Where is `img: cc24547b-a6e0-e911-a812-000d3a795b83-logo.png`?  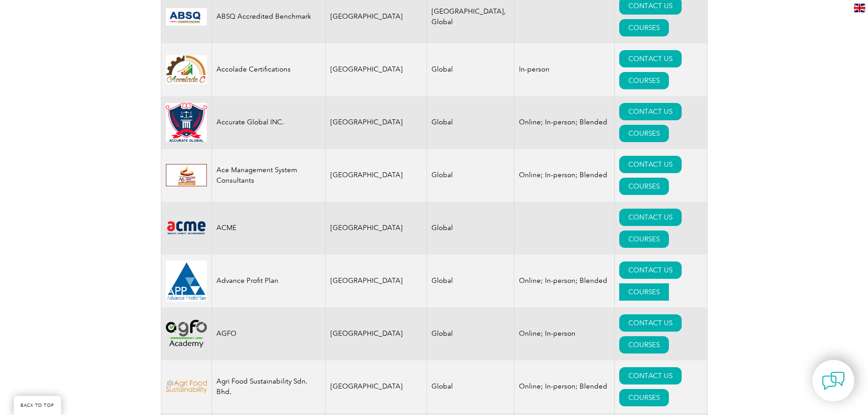
img: cc24547b-a6e0-e911-a812-000d3a795b83-logo.png is located at coordinates (186, 17).